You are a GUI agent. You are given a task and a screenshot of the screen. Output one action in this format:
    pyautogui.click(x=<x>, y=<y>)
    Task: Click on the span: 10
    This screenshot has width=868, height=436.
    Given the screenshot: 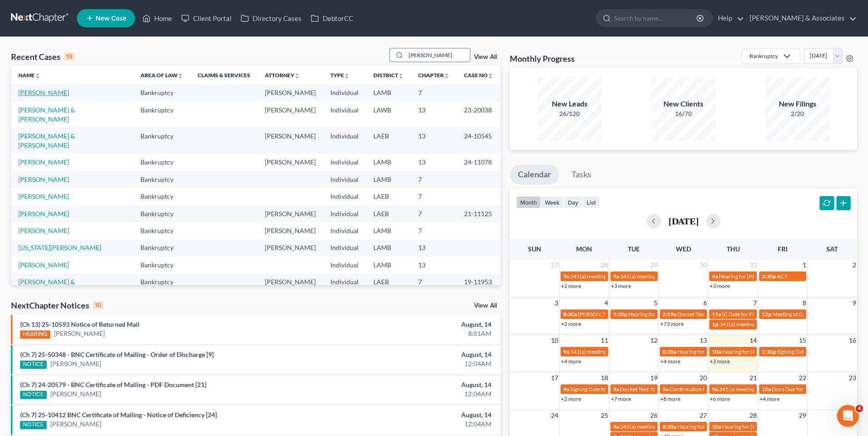 What is the action you would take?
    pyautogui.click(x=554, y=341)
    